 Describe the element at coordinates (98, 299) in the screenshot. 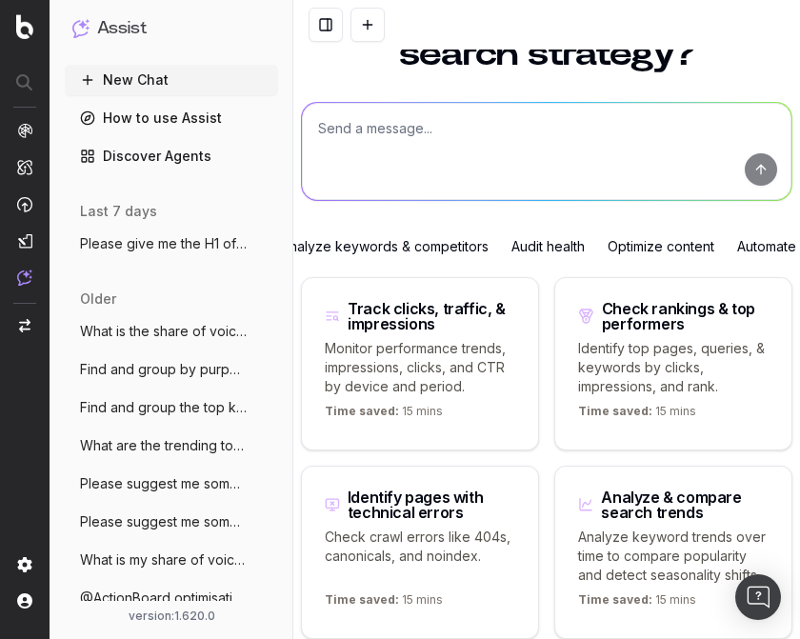

I see `span: older` at that location.